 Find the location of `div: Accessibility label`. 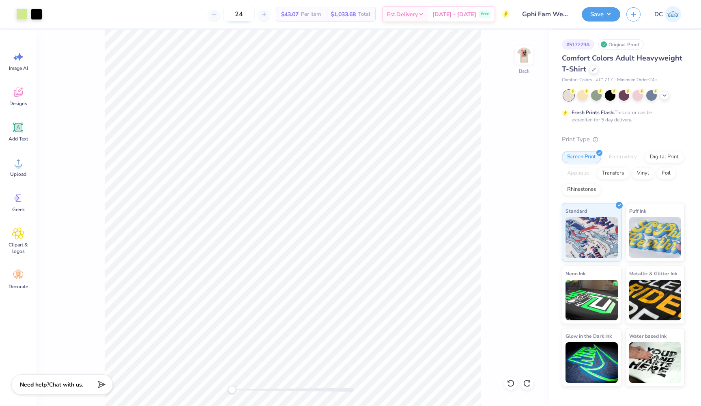

div: Accessibility label is located at coordinates (232, 390).